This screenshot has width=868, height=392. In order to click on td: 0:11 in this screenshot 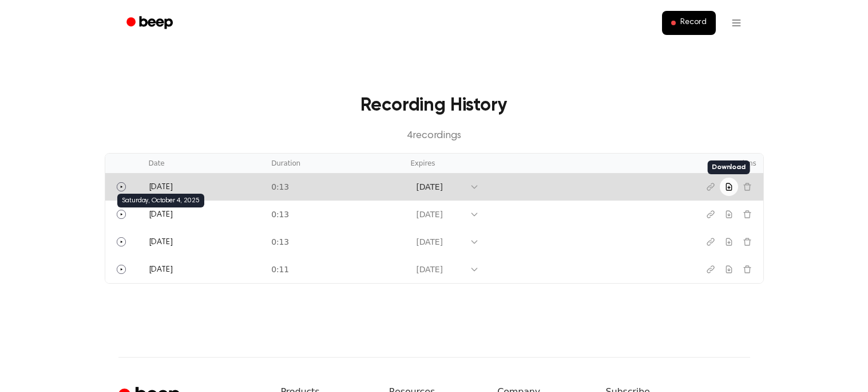, I will do `click(334, 269)`.